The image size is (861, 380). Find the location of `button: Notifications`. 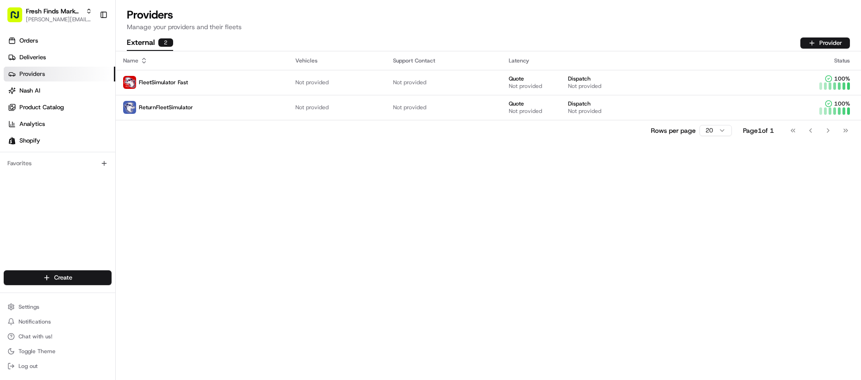

button: Notifications is located at coordinates (57, 322).